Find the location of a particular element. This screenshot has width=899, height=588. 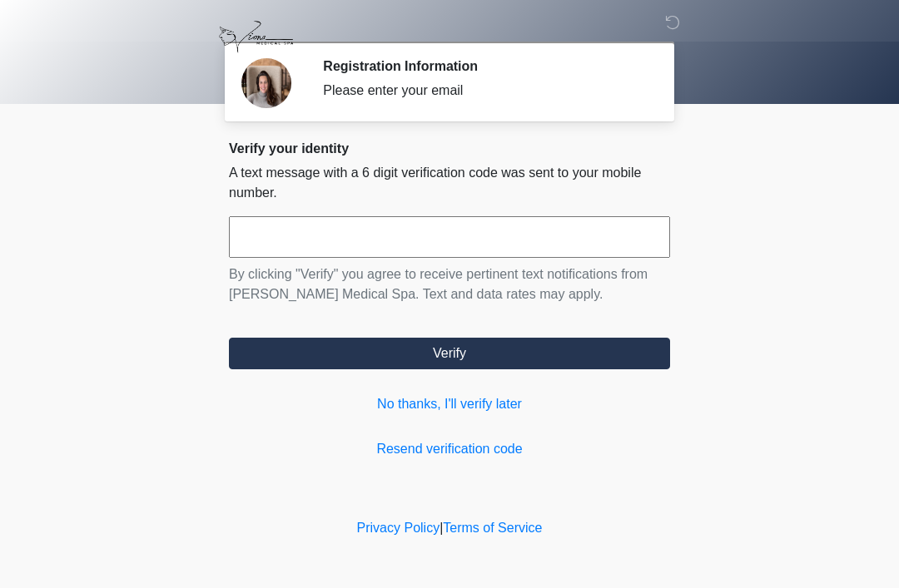

div: Please enter your email is located at coordinates (484, 91).